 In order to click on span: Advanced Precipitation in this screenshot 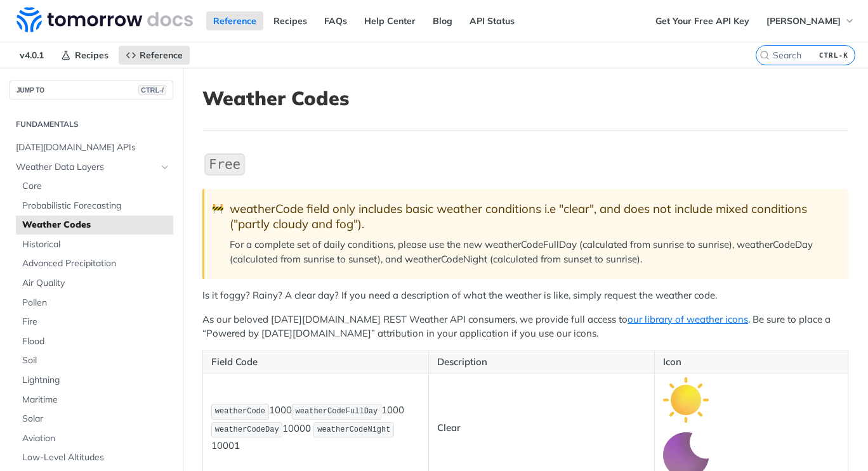, I will do `click(96, 264)`.